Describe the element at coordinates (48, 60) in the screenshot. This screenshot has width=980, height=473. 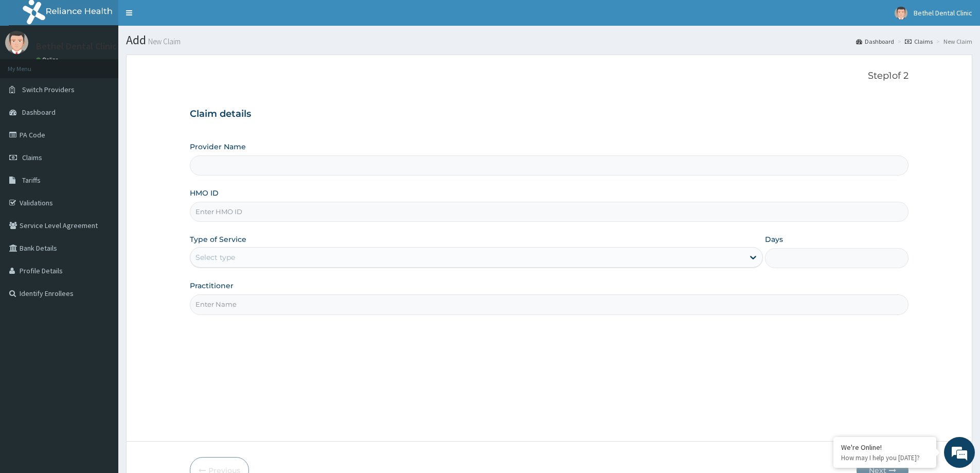
I see `a: Online` at that location.